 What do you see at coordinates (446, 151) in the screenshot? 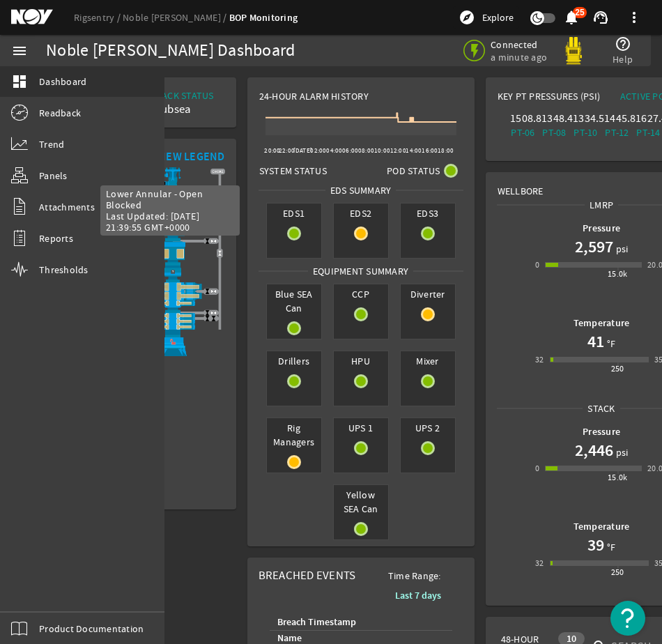
I see `text: 18:00` at bounding box center [446, 151].